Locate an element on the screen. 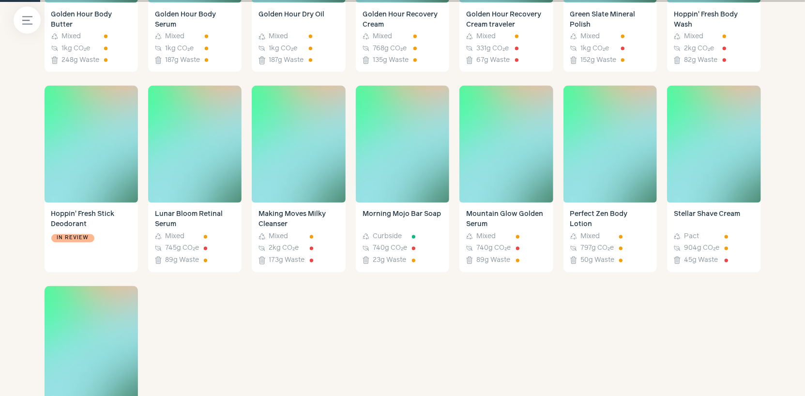  a: Hoppin' Fresh Stick Deodorant In review is located at coordinates (91, 238).